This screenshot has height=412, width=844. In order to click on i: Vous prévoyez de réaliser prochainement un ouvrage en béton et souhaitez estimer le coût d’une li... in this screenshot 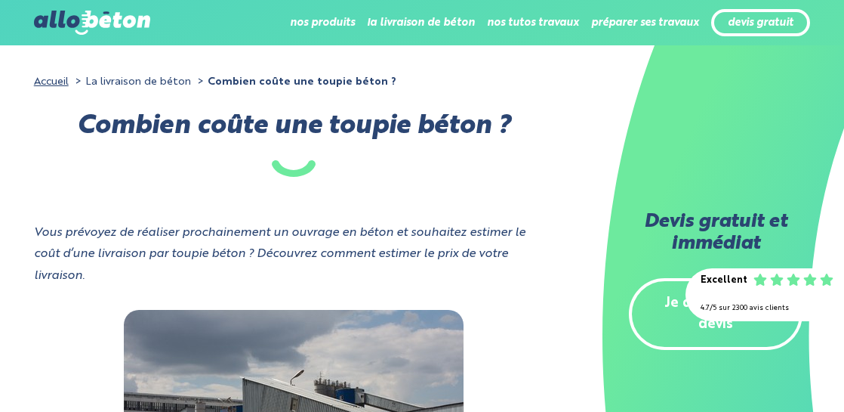, I will do `click(279, 255)`.